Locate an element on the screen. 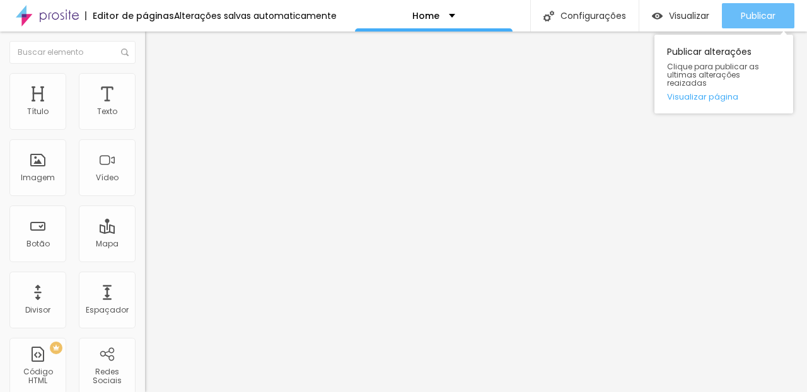 This screenshot has width=807, height=392. div: Vídeo is located at coordinates (107, 178).